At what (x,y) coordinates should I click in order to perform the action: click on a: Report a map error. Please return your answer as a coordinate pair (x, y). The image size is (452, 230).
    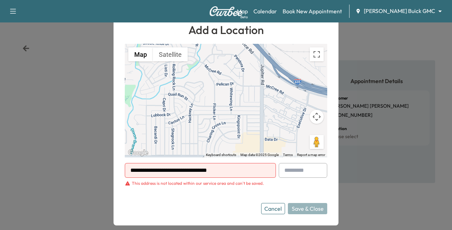
    Looking at the image, I should click on (311, 155).